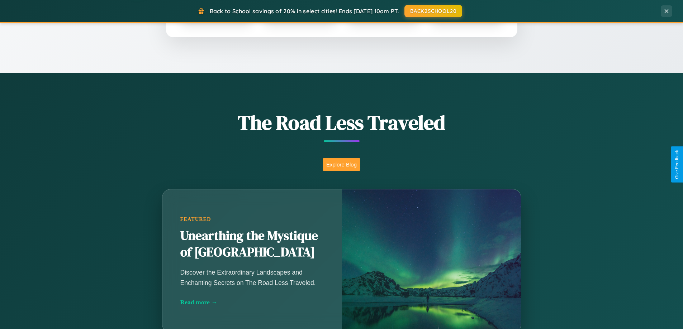 Image resolution: width=683 pixels, height=329 pixels. Describe the element at coordinates (341, 165) in the screenshot. I see `button: Explore Blog` at that location.